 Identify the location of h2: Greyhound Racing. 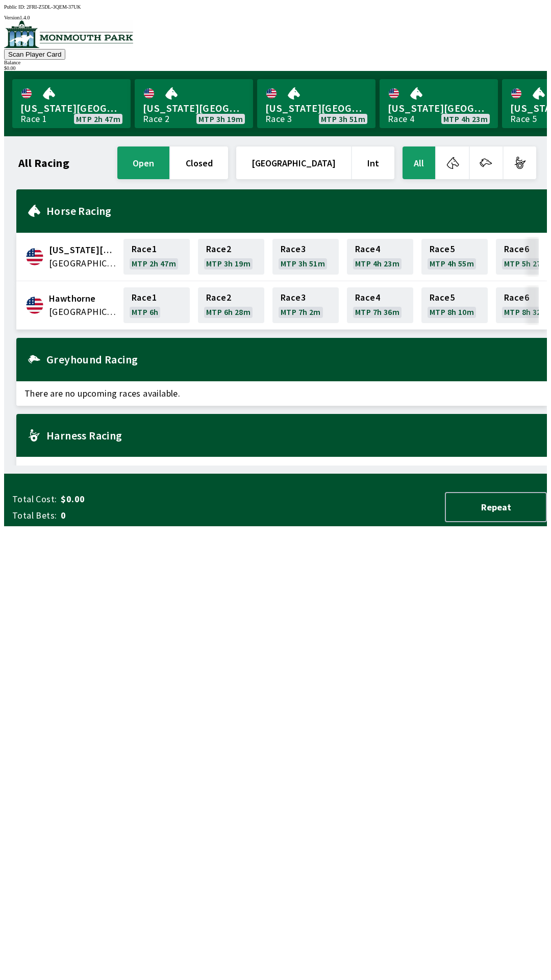
(292, 359).